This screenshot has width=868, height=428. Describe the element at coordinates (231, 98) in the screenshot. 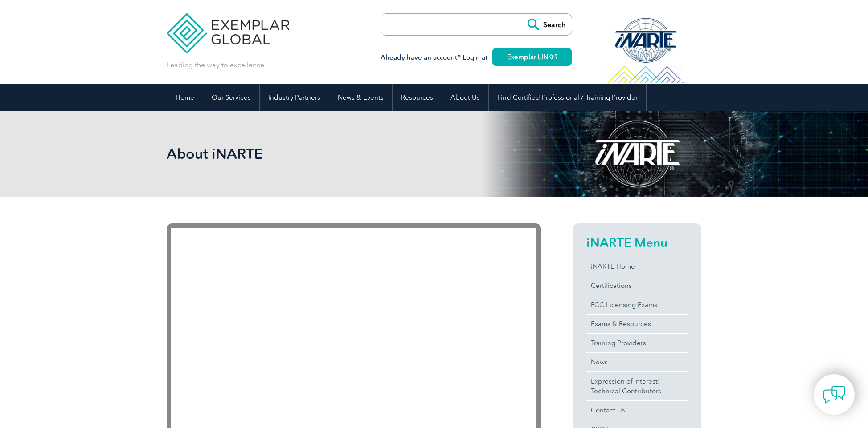

I see `a: Our Services` at that location.